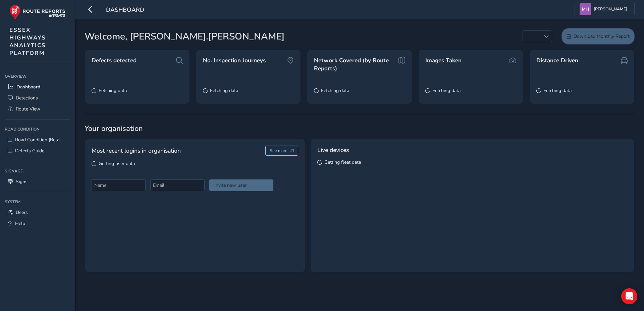 This screenshot has height=311, width=644. Describe the element at coordinates (629, 296) in the screenshot. I see `div: Open Intercom Messenger` at that location.